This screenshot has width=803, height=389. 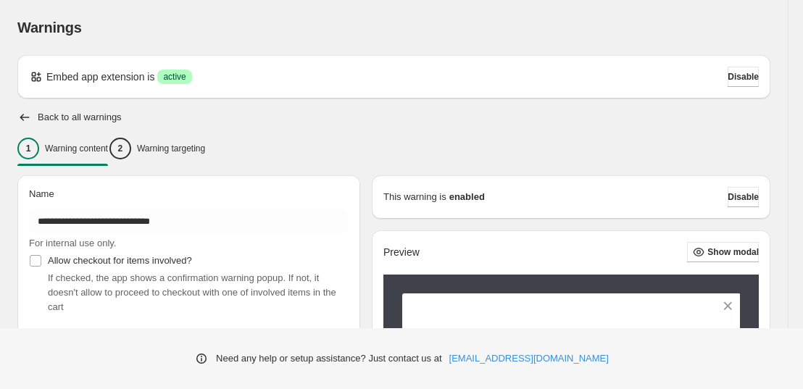 I want to click on h2: Back to all warnings, so click(x=80, y=117).